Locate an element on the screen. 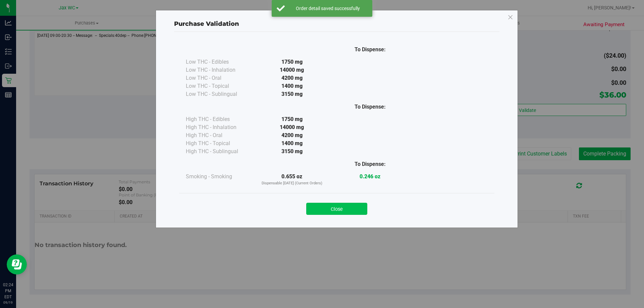 This screenshot has height=308, width=644. div: 0.655 oz is located at coordinates (292, 179).